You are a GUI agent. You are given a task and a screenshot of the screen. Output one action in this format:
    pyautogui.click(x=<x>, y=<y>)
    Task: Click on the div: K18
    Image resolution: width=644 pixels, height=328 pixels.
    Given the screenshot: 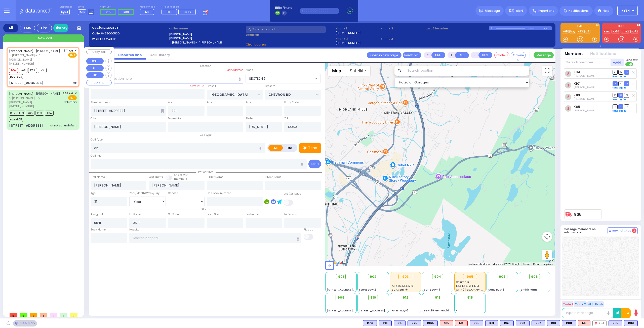 What is the action you would take?
    pyautogui.click(x=553, y=323)
    